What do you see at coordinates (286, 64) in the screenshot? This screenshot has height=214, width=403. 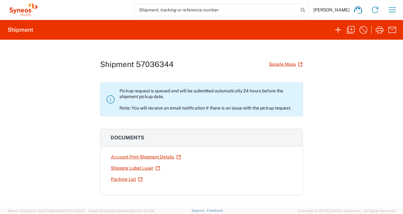 I see `a: Google Maps` at bounding box center [286, 64].